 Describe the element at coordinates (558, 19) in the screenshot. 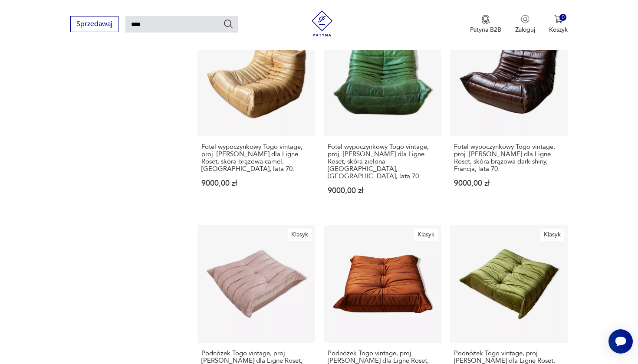

I see `img: Ikona koszyka` at that location.